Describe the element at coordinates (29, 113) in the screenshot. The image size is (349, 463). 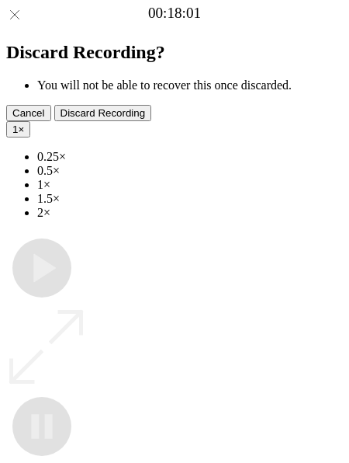
I see `button: Cancel` at that location.